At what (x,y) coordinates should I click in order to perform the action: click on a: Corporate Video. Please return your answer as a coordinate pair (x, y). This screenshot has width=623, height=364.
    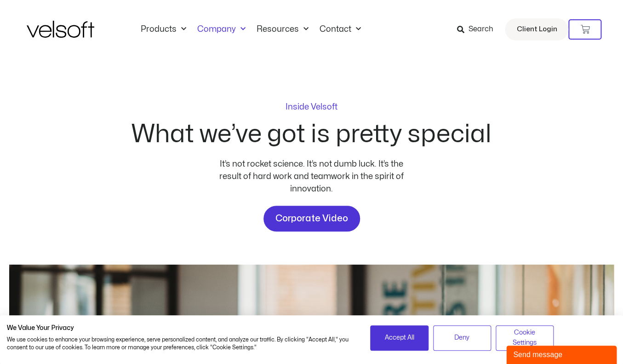
    Looking at the image, I should click on (312, 219).